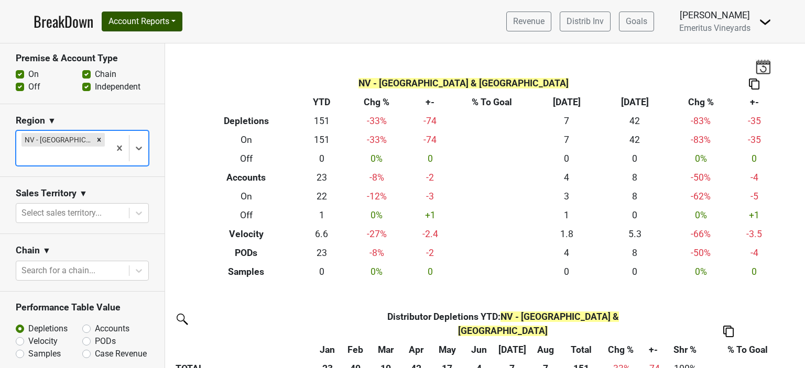 The image size is (805, 368). Describe the element at coordinates (246, 122) in the screenshot. I see `th: Depletions` at that location.